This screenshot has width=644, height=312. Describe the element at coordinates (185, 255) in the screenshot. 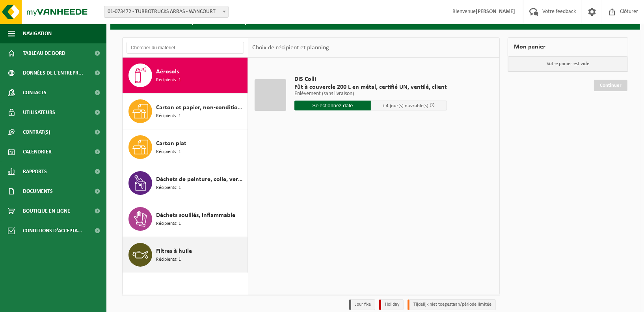

I see `button: Filtres à huile Récipients: 1` at that location.